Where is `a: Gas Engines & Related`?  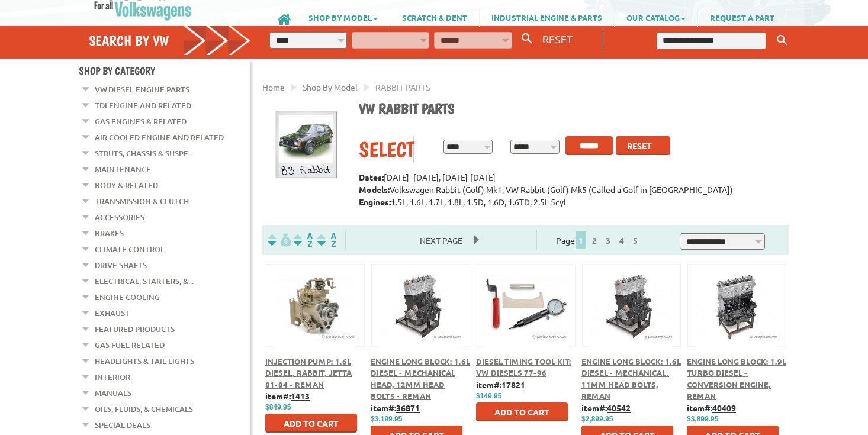
a: Gas Engines & Related is located at coordinates (141, 121).